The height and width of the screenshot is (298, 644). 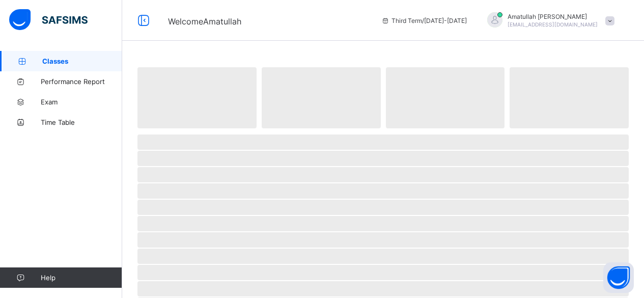 What do you see at coordinates (48, 20) in the screenshot?
I see `img: safsims` at bounding box center [48, 20].